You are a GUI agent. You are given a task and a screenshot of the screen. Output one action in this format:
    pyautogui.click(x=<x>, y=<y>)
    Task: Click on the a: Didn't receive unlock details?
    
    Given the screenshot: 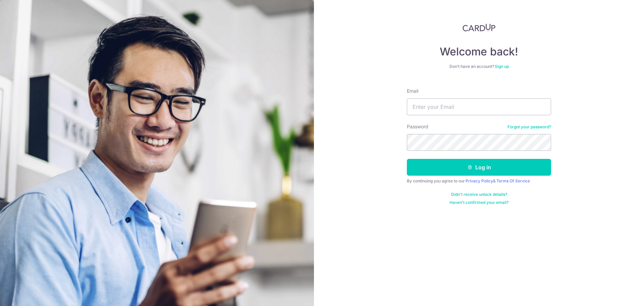 What is the action you would take?
    pyautogui.click(x=479, y=194)
    